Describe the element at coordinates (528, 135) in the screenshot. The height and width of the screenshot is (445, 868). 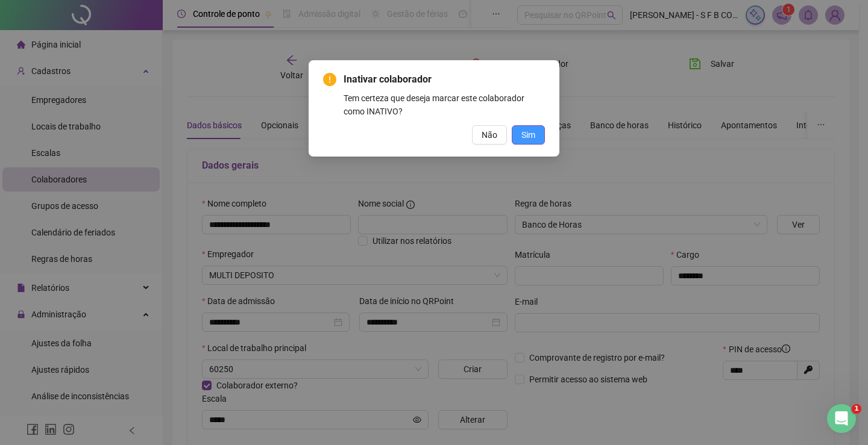
I see `span: Sim` at that location.